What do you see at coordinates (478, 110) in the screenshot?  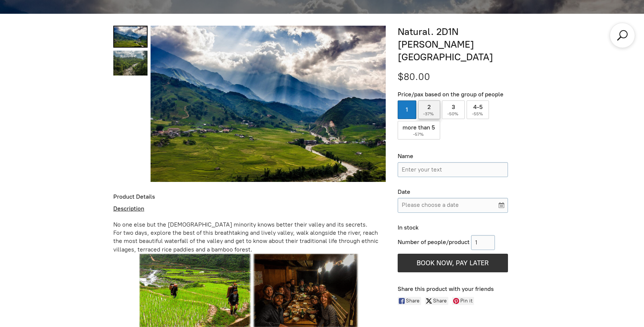 I see `label: 4-5` at bounding box center [478, 110].